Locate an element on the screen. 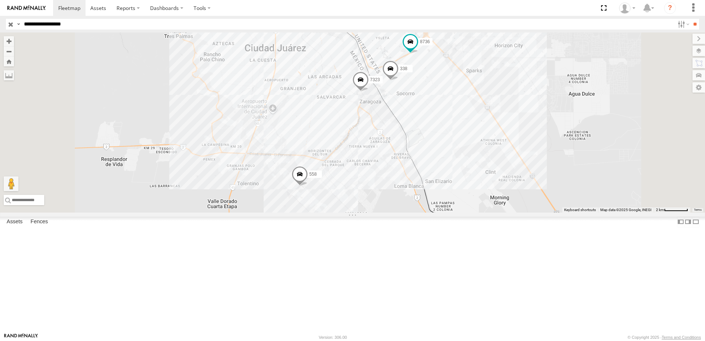  div: © Copyright 2025 - is located at coordinates (664, 337).